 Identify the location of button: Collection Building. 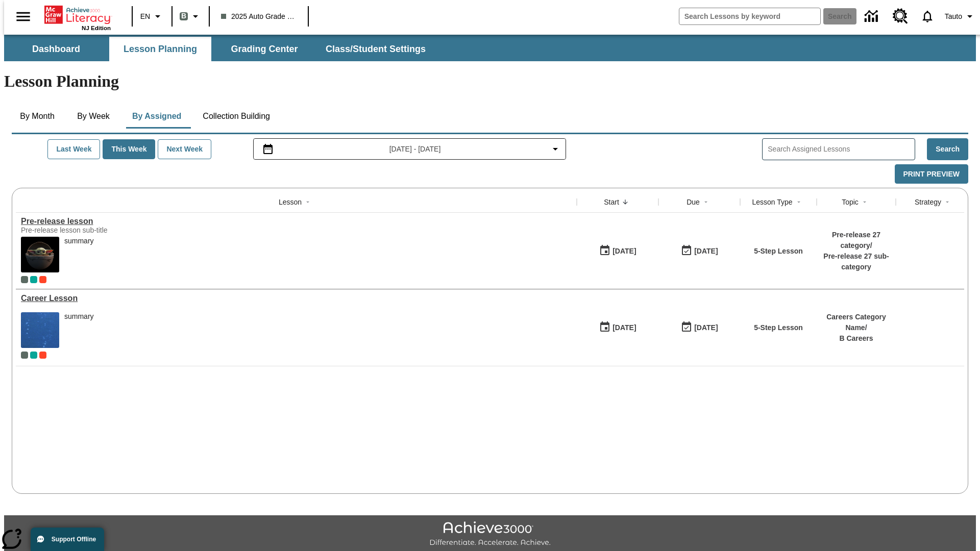
(237, 116).